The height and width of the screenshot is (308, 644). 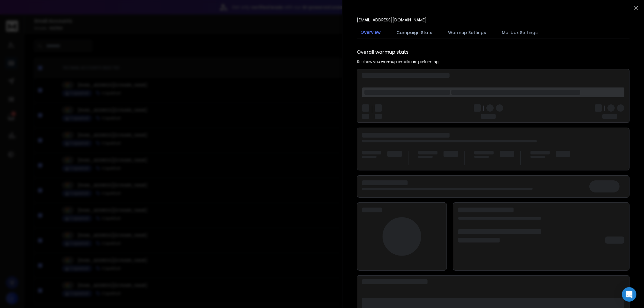 I want to click on button: Mailbox Settings, so click(x=519, y=32).